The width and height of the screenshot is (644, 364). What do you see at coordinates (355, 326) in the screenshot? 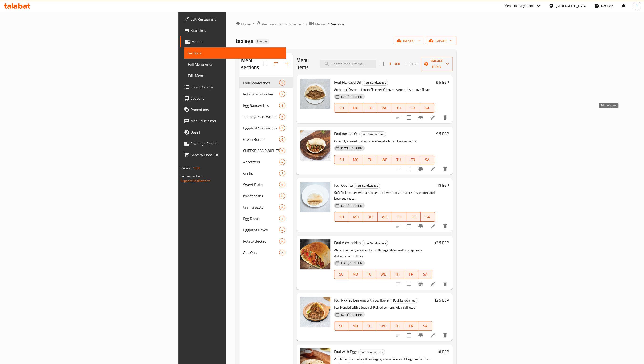
I see `span: MO` at bounding box center [355, 326].